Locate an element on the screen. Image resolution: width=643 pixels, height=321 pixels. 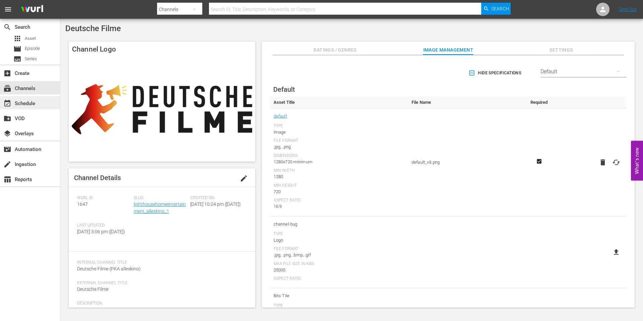
svg: Required is located at coordinates (539, 161).